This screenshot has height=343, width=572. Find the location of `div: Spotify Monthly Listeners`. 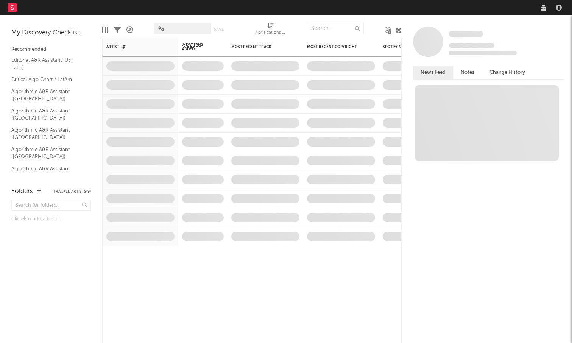

div: Spotify Monthly Listeners is located at coordinates (411, 47).